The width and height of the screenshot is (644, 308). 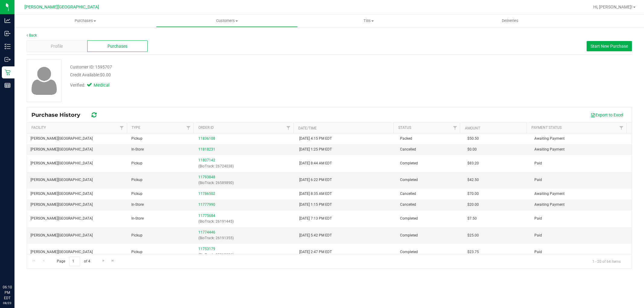 What do you see at coordinates (8, 85) in the screenshot?
I see `inline-svg: Reports` at bounding box center [8, 85].